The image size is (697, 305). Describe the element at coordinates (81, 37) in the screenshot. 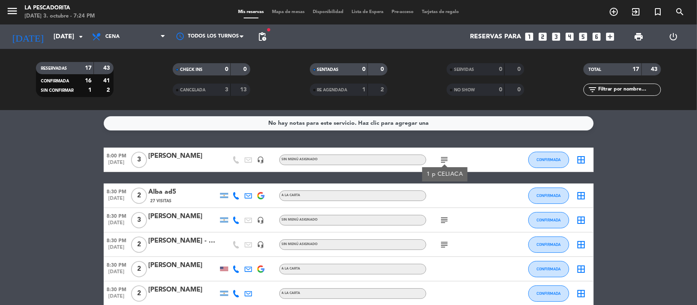

I see `i: arrow_drop_down` at that location.